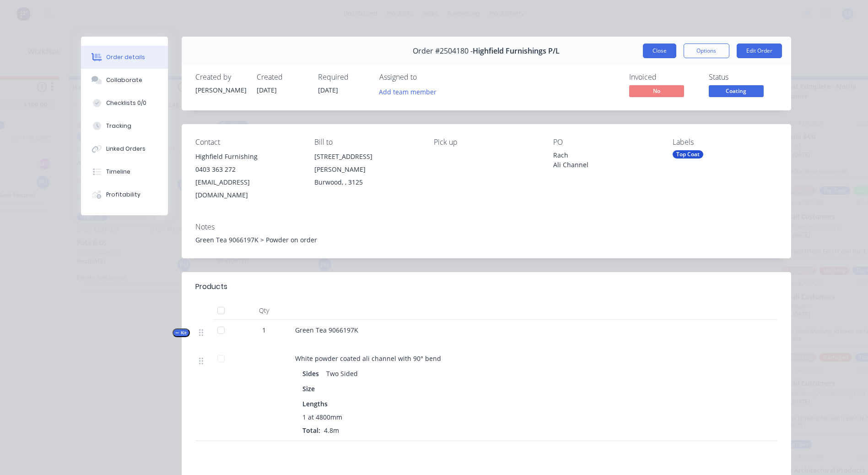 This screenshot has height=475, width=868. I want to click on span: No, so click(657, 91).